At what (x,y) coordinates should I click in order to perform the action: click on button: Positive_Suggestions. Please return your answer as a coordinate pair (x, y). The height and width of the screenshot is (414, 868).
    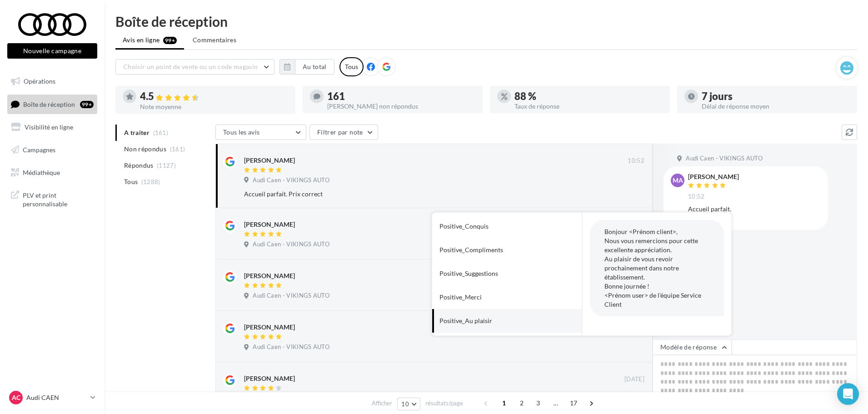
    Looking at the image, I should click on (495, 274).